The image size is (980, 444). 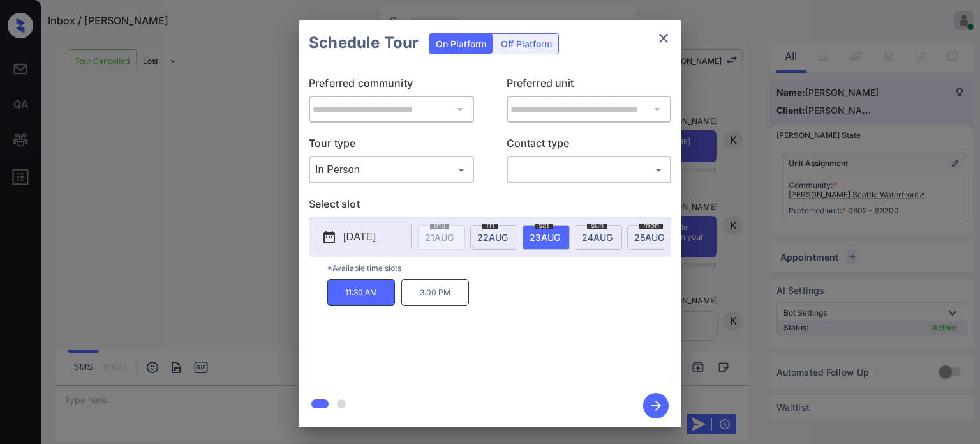 I want to click on p: Select slot, so click(x=490, y=206).